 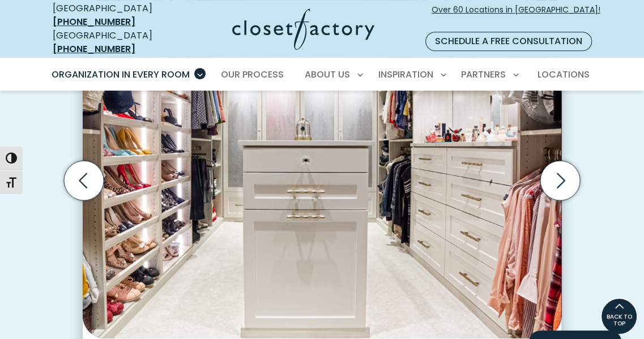 What do you see at coordinates (406, 74) in the screenshot?
I see `span: Inspiration` at bounding box center [406, 74].